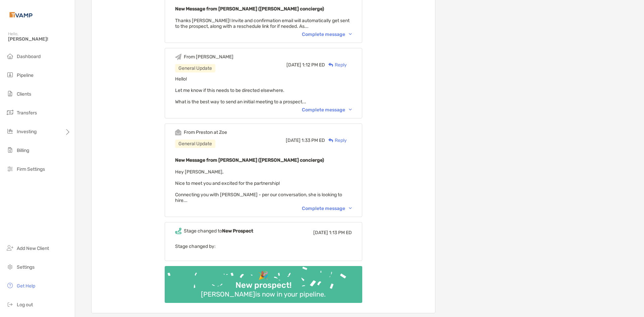 This screenshot has width=644, height=317. What do you see at coordinates (10, 150) in the screenshot?
I see `img: billing icon` at bounding box center [10, 150].